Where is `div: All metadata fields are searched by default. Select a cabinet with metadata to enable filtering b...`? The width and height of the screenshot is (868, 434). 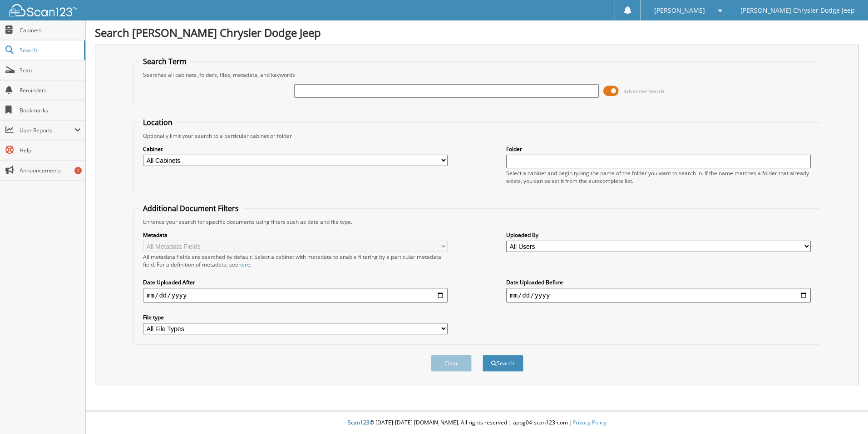 div: All metadata fields are searched by default. Select a cabinet with metadata to enable filtering b... is located at coordinates (295, 261).